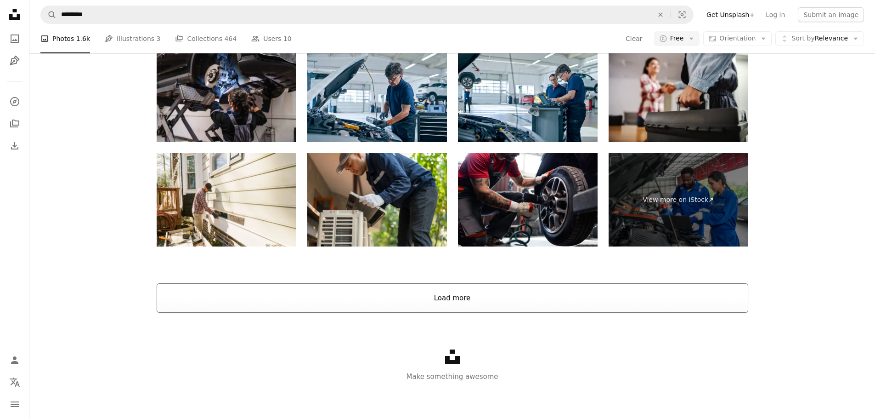  I want to click on span: 464, so click(230, 39).